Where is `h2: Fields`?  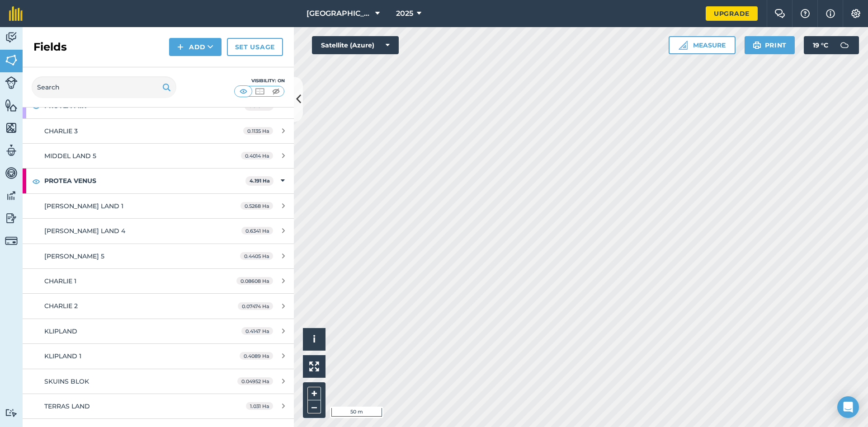 h2: Fields is located at coordinates (50, 47).